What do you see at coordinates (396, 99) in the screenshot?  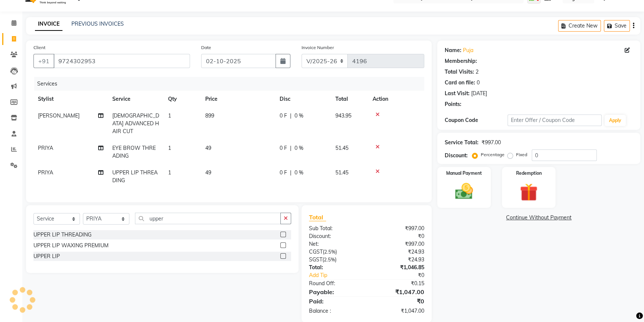 I see `th: Action` at bounding box center [396, 99].